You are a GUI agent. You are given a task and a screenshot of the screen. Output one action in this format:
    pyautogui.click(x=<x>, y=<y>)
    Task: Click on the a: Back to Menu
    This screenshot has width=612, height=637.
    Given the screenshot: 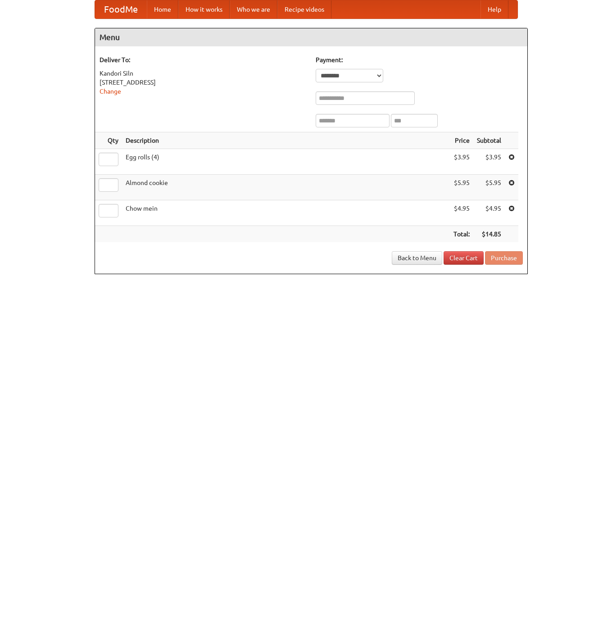 What is the action you would take?
    pyautogui.click(x=417, y=258)
    